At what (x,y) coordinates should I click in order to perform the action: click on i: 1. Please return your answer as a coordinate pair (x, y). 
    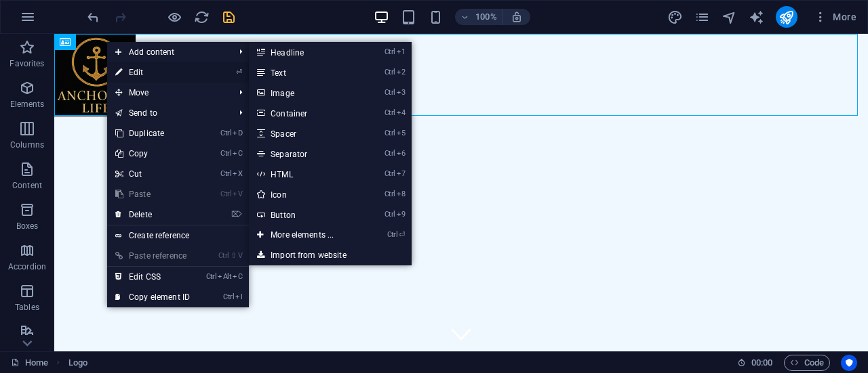
    Looking at the image, I should click on (401, 52).